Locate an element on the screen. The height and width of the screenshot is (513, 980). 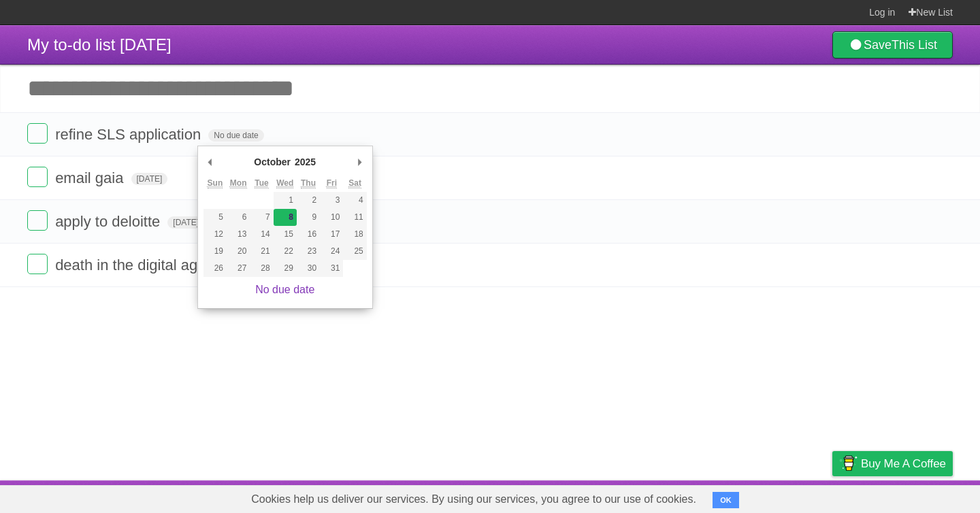
span: email gaia is located at coordinates (90, 178).